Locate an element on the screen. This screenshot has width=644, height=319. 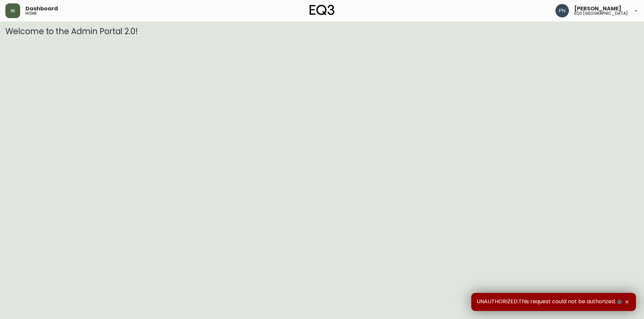
img: 496f1288aca128e282dab2021d4f4334 is located at coordinates (563, 11).